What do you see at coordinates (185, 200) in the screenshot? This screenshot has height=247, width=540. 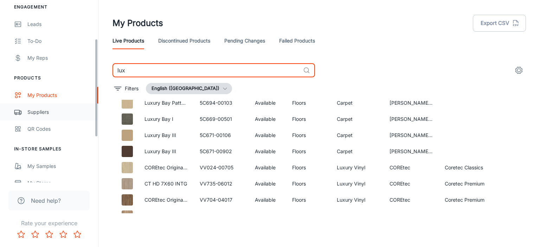 I see `a: COREtec Originals Premium VV704` at bounding box center [185, 200].